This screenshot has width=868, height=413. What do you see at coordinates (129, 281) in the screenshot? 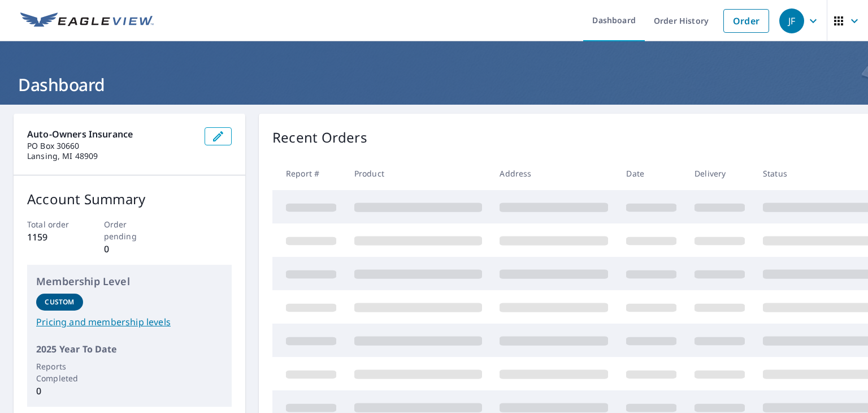
I see `p: Membership Level` at bounding box center [129, 281].